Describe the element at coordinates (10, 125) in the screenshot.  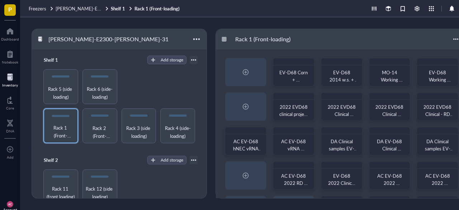
I see `a: DNA` at that location.